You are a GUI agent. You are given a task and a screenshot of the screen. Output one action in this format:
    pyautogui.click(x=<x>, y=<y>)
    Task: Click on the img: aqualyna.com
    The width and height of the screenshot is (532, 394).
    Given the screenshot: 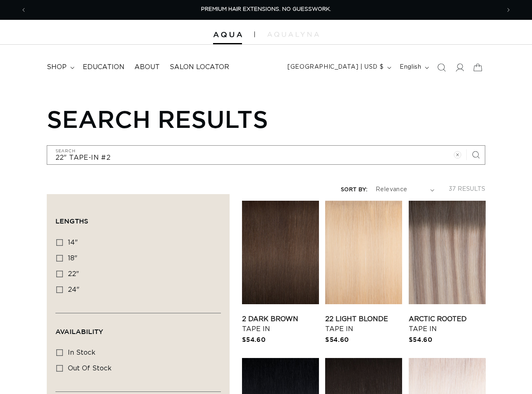 What is the action you would take?
    pyautogui.click(x=293, y=34)
    